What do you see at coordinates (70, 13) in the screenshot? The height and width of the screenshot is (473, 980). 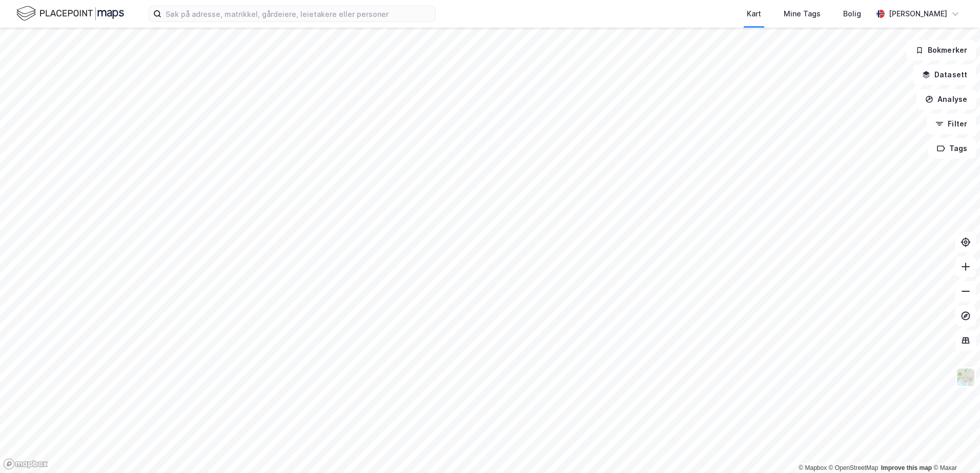 I see `img: logo.f888ab2527a4732fd821a326f86c7f29.svg` at bounding box center [70, 13].